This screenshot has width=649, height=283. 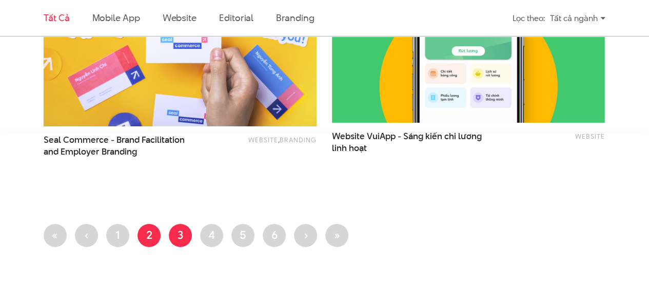 I want to click on a: 3, so click(x=180, y=235).